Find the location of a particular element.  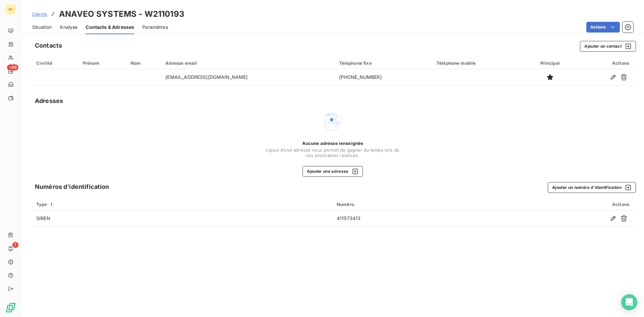

div: Civilité is located at coordinates (56, 63).